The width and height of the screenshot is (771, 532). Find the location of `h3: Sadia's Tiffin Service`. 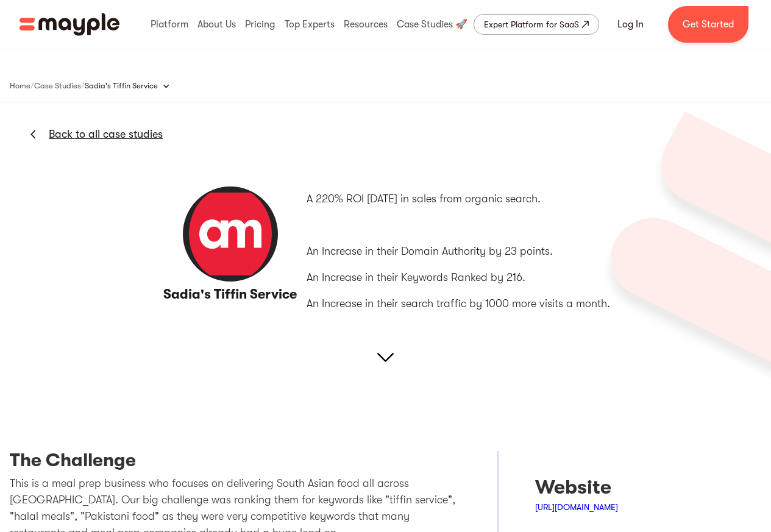

h3: Sadia's Tiffin Service is located at coordinates (230, 294).